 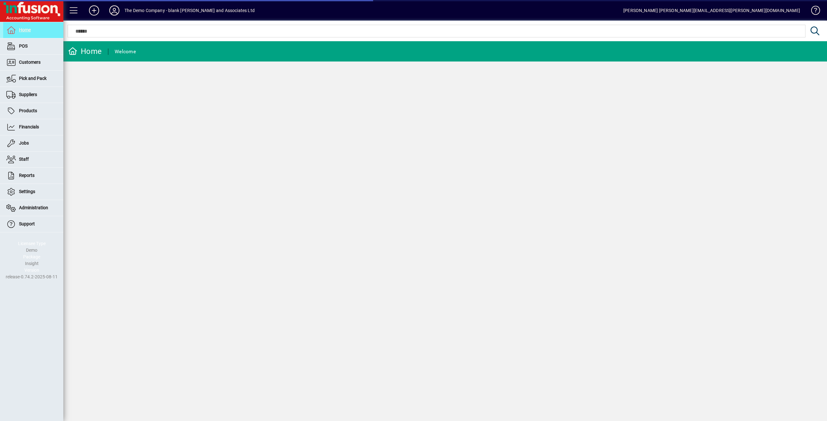 I want to click on span: Home, so click(x=25, y=30).